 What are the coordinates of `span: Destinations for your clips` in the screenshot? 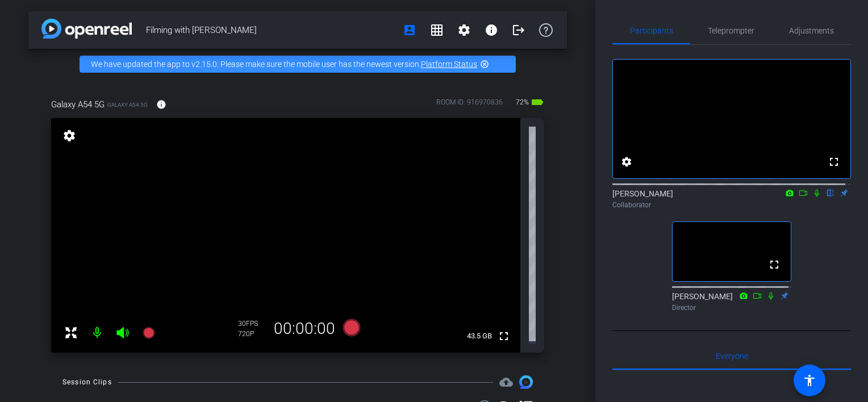 It's located at (506, 382).